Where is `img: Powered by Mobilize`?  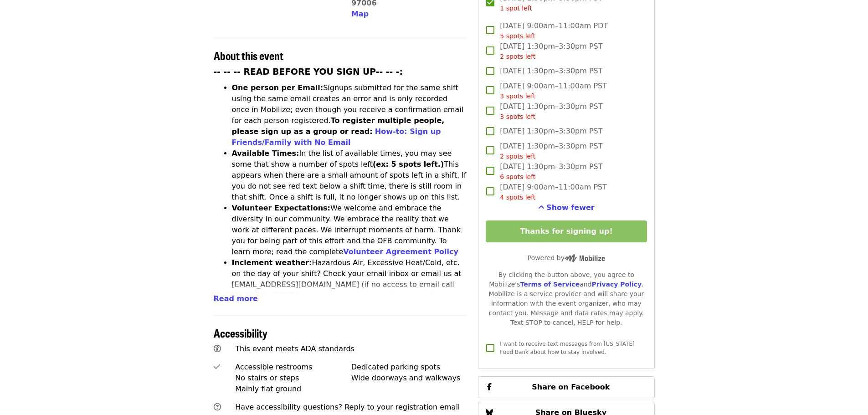
img: Powered by Mobilize is located at coordinates (585, 258).